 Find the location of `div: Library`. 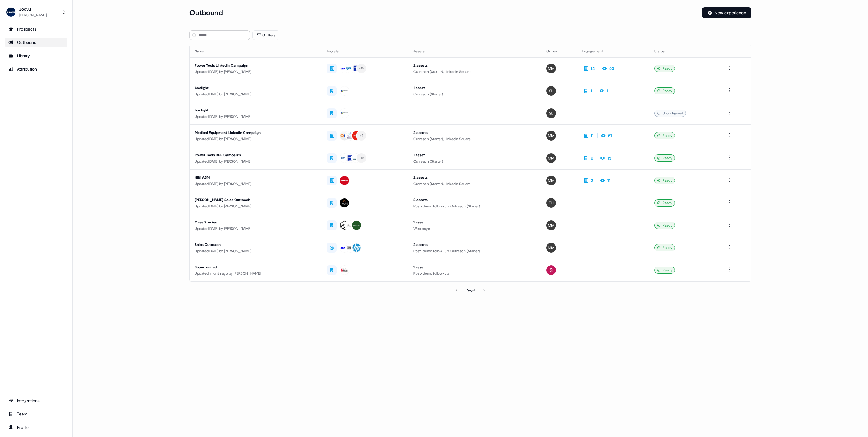

div: Library is located at coordinates (36, 56).